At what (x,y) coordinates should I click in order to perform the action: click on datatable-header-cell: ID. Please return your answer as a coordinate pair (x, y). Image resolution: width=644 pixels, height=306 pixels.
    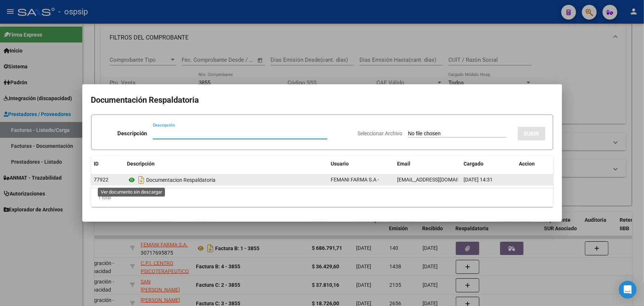
    Looking at the image, I should click on (108, 164).